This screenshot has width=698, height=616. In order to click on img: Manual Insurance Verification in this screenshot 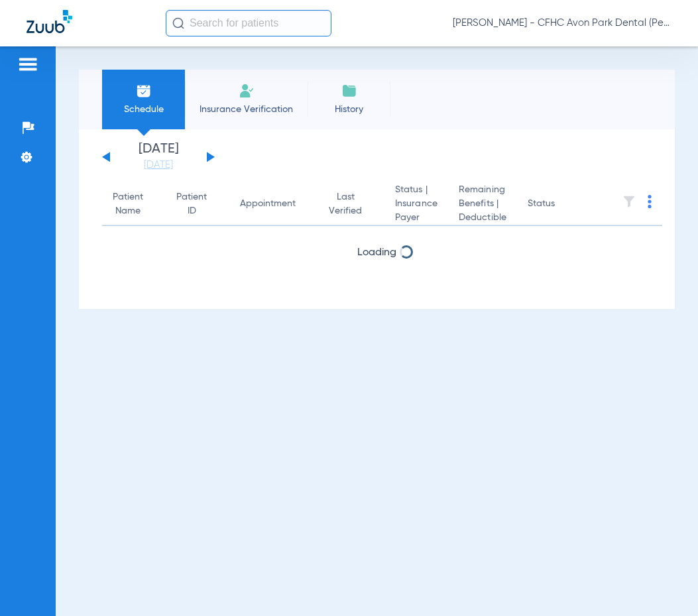, I will do `click(246, 91)`.